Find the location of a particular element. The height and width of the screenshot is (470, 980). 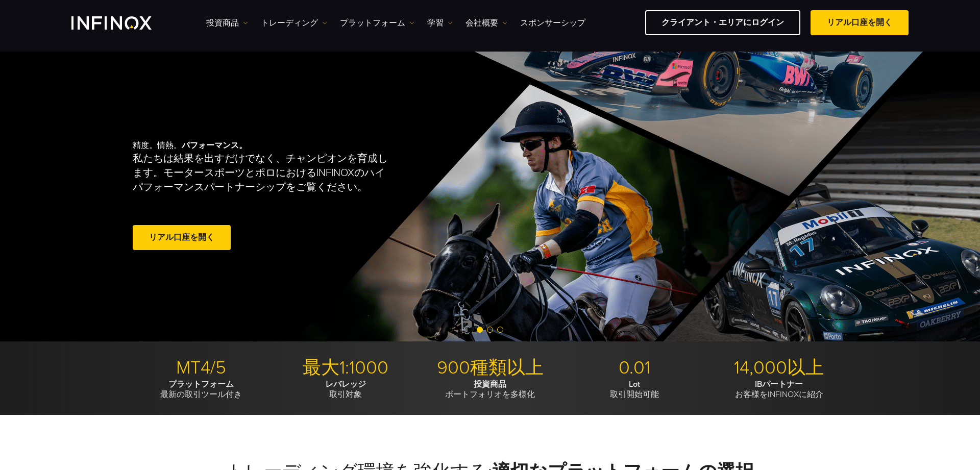

p: 14,000以上 is located at coordinates (779, 368).